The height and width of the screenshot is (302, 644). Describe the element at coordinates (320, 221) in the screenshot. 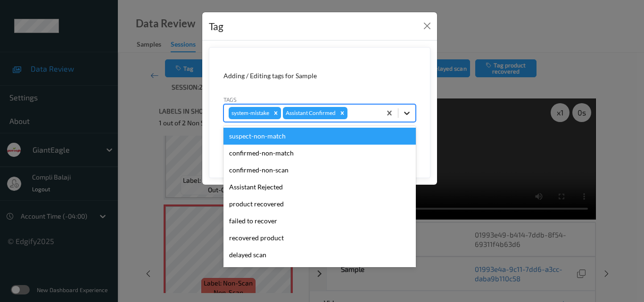

I see `div: failed to recover` at that location.